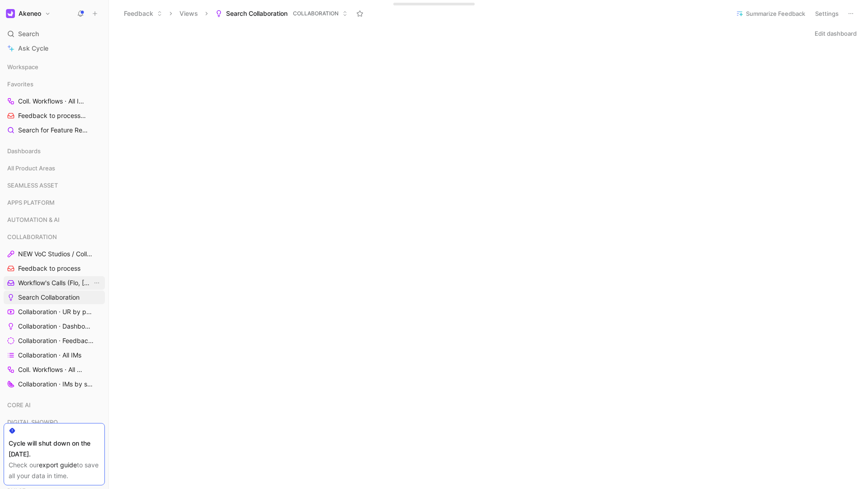 Image resolution: width=868 pixels, height=489 pixels. What do you see at coordinates (97, 283) in the screenshot?
I see `button: View actions` at bounding box center [97, 283].